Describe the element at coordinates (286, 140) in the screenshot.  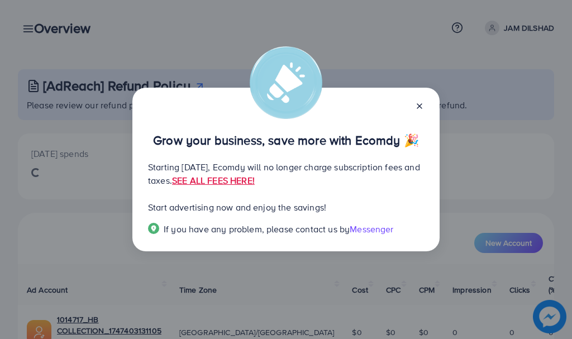
I see `p: Grow your business, save more with Ecomdy 🎉` at that location.